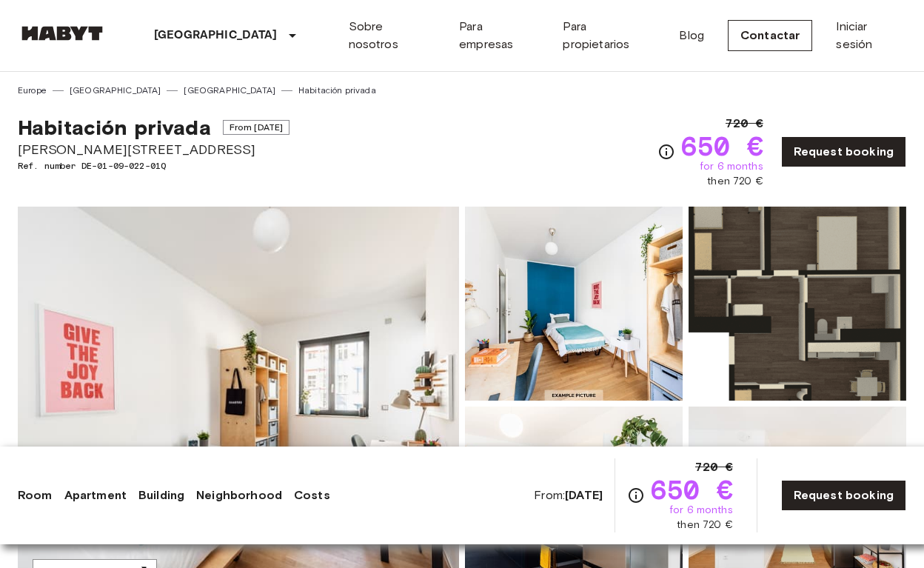 This screenshot has height=568, width=924. What do you see at coordinates (32, 90) in the screenshot?
I see `a: Europe` at bounding box center [32, 90].